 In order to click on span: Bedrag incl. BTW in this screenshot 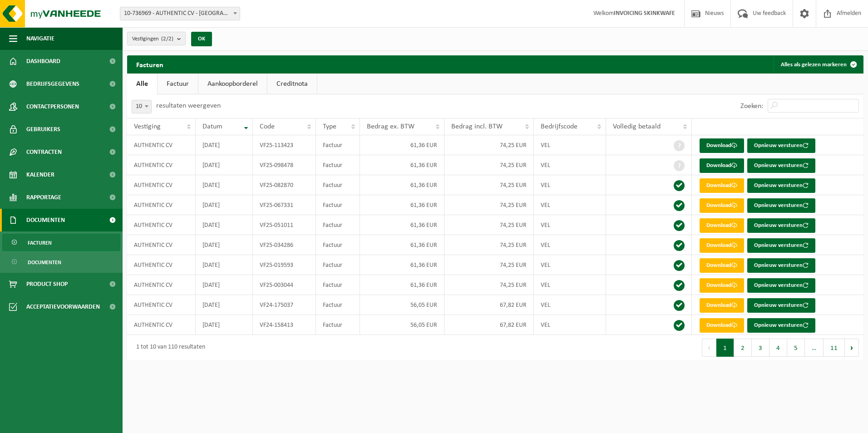, I will do `click(477, 127)`.